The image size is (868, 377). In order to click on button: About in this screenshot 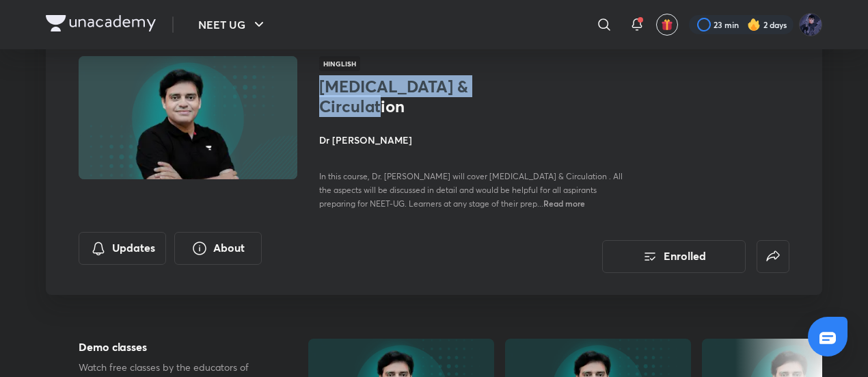, I will do `click(218, 248)`.